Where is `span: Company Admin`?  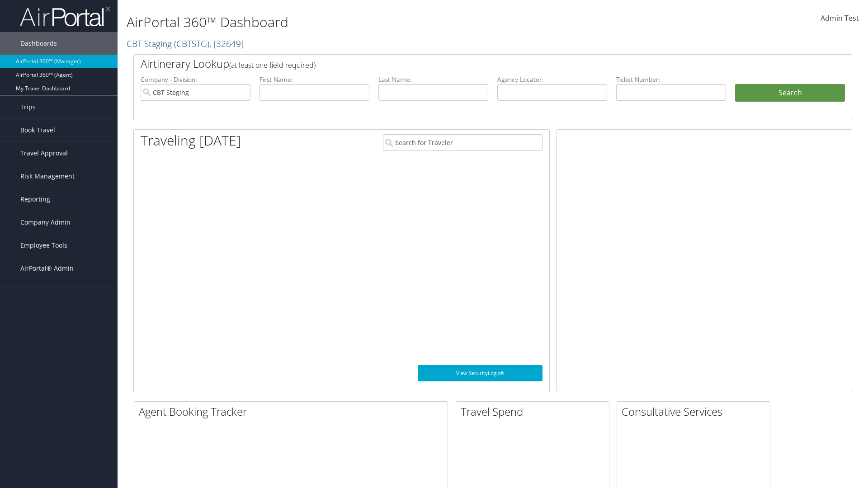
span: Company Admin is located at coordinates (45, 223).